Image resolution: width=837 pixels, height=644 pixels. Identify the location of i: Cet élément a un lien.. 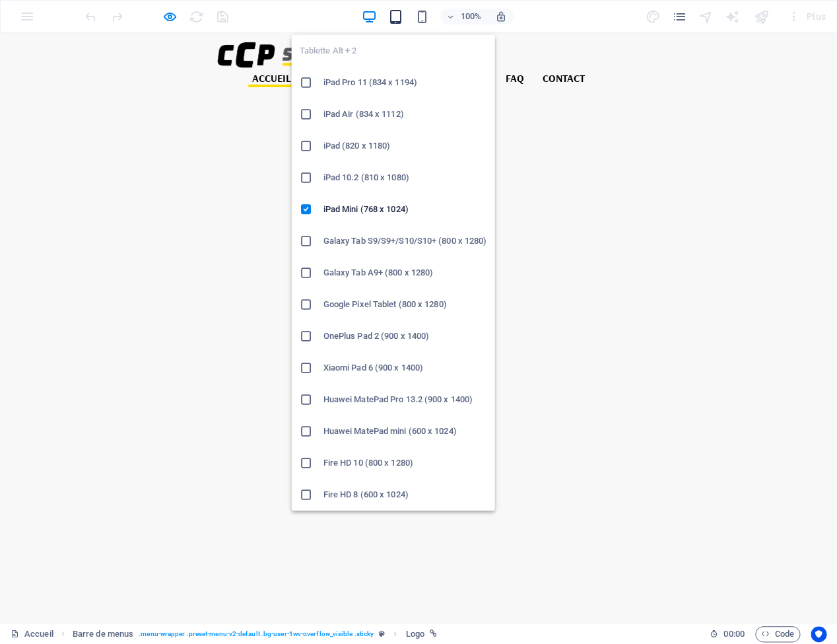
(433, 633).